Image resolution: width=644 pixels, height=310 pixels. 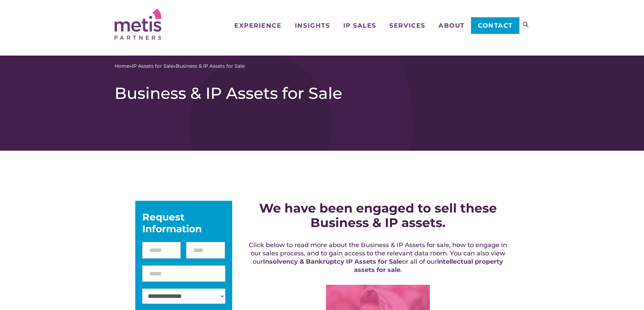 I want to click on h5: Click below to read more about the Business & IP Assets for sale, how to engage in our sales proc..., so click(x=378, y=257).